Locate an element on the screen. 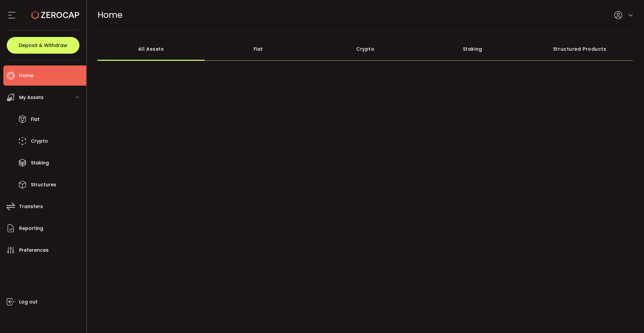  span: Deposit & Withdraw is located at coordinates (43, 45).